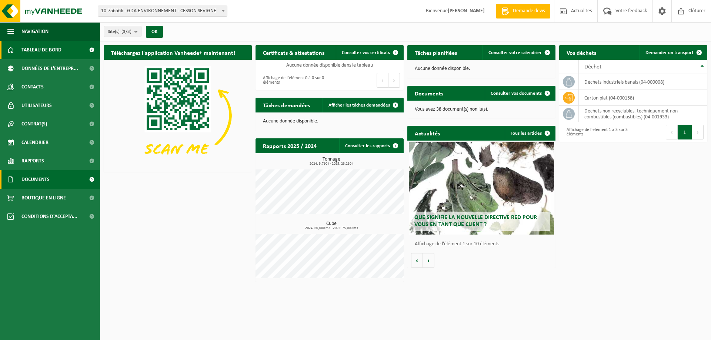  Describe the element at coordinates (35, 31) in the screenshot. I see `span: Navigation` at that location.